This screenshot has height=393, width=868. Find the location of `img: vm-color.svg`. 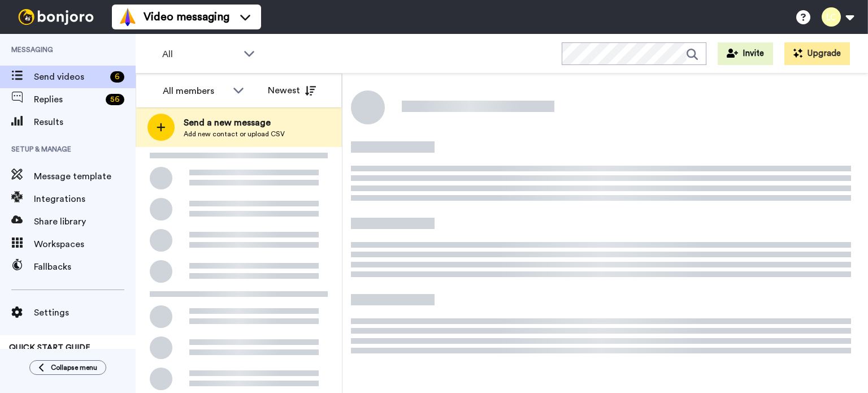

img: vm-color.svg is located at coordinates (128, 17).